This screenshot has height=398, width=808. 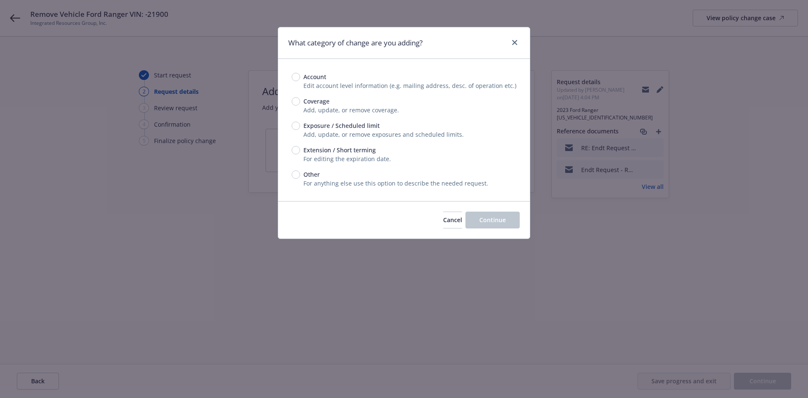 I want to click on input: Extension / Short terming, so click(x=296, y=150).